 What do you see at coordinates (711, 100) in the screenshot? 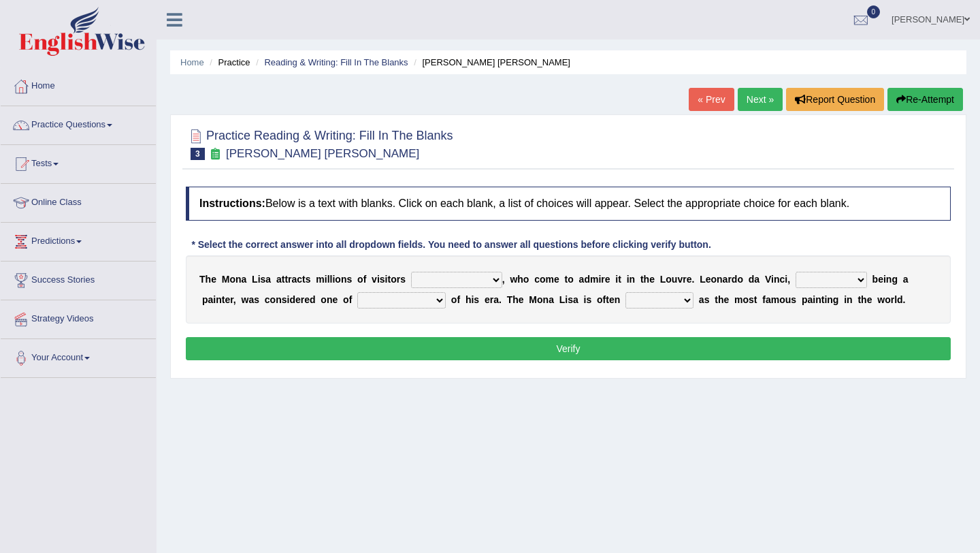
I see `a: « Prev` at bounding box center [711, 100].